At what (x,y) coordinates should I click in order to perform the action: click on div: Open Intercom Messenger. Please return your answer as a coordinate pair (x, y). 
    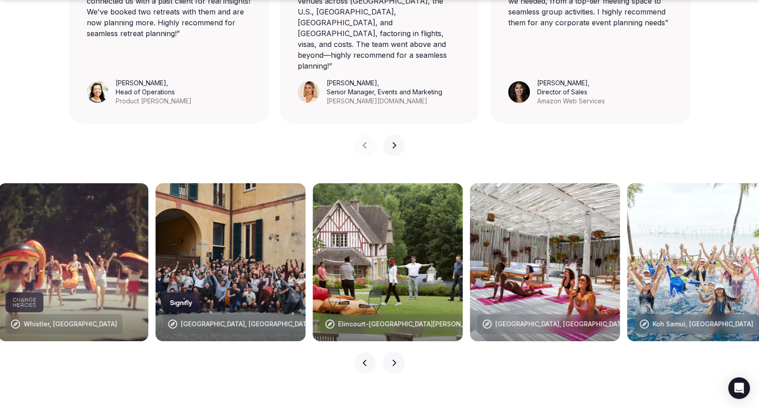
    Looking at the image, I should click on (739, 388).